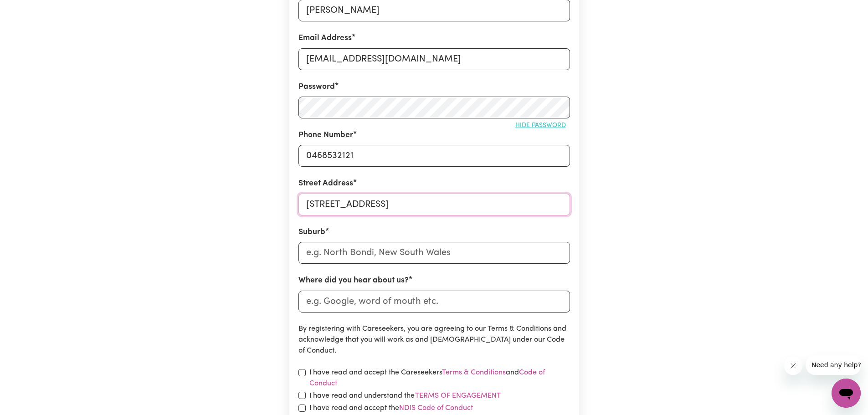 Image resolution: width=868 pixels, height=415 pixels. I want to click on a: Terms & Conditions, so click(474, 373).